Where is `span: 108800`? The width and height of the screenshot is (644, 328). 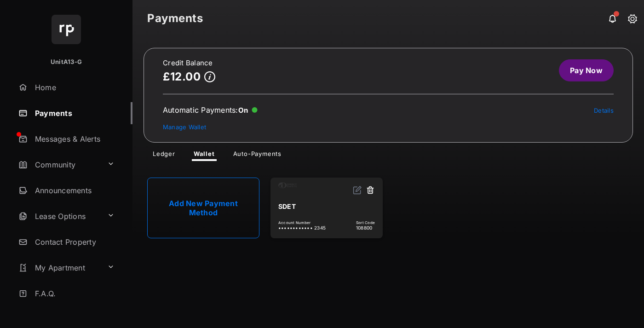 span: 108800 is located at coordinates (365, 228).